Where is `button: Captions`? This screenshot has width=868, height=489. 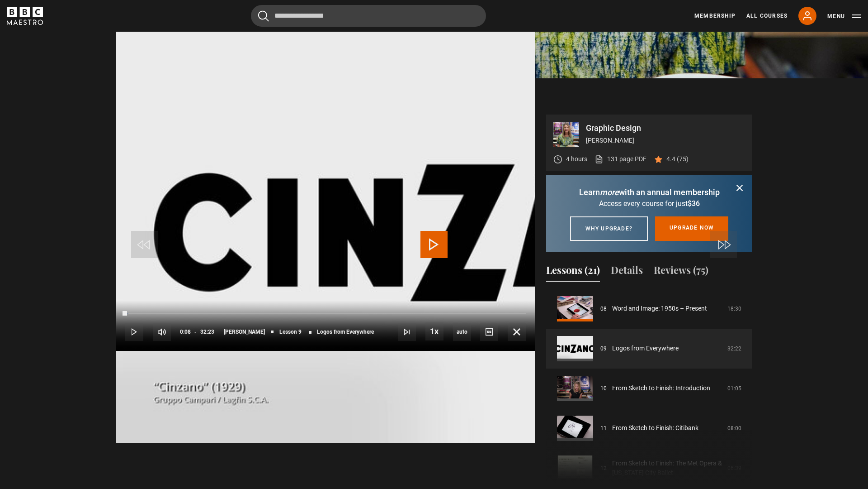
button: Captions is located at coordinates (489, 331).